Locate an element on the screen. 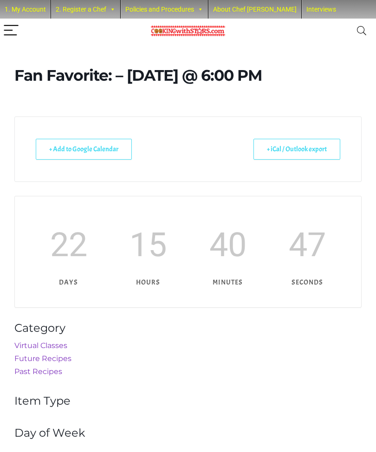 The image size is (376, 452). p: hours is located at coordinates (148, 282).